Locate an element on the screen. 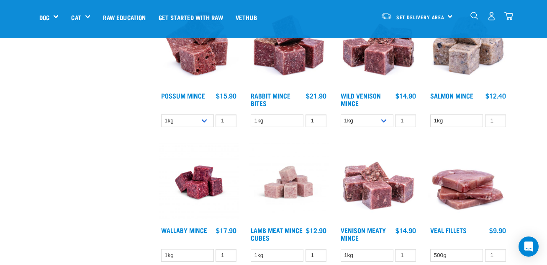  a: Get started with Raw is located at coordinates (191, 17).